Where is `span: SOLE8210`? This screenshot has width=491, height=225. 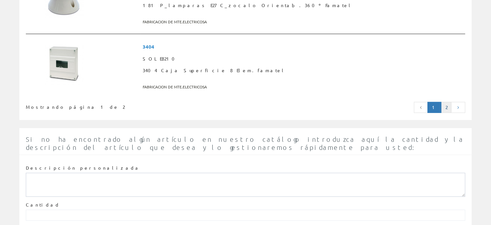 span: SOLE8210 is located at coordinates (303, 59).